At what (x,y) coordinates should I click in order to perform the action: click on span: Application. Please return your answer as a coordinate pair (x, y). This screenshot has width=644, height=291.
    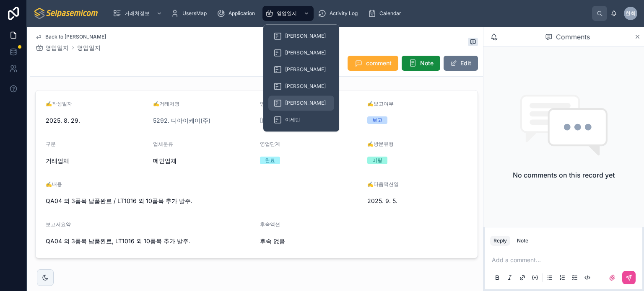
    Looking at the image, I should click on (241, 13).